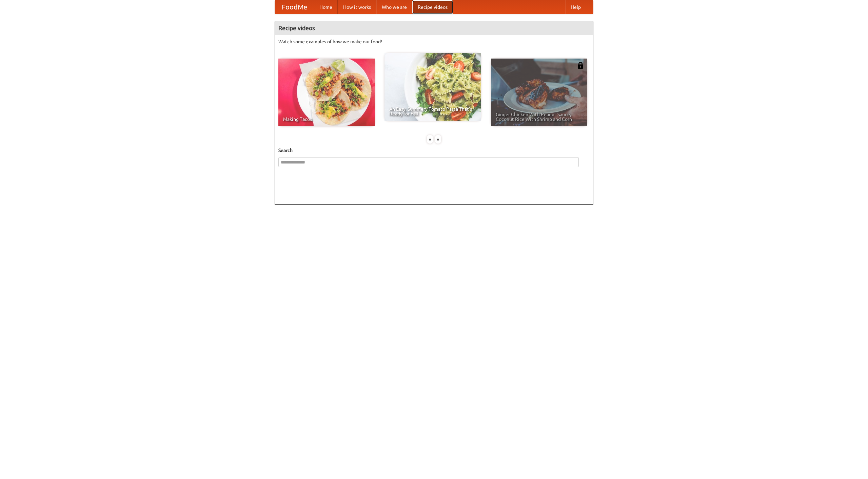 The height and width of the screenshot is (479, 868). Describe the element at coordinates (434, 150) in the screenshot. I see `h5: Search` at that location.